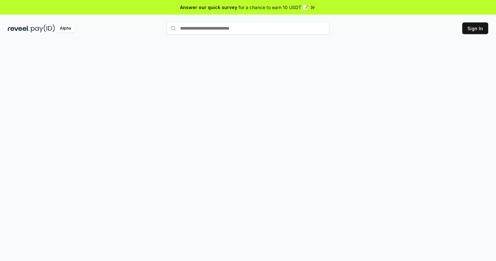 The height and width of the screenshot is (261, 496). What do you see at coordinates (475, 28) in the screenshot?
I see `button: Sign In` at bounding box center [475, 28].